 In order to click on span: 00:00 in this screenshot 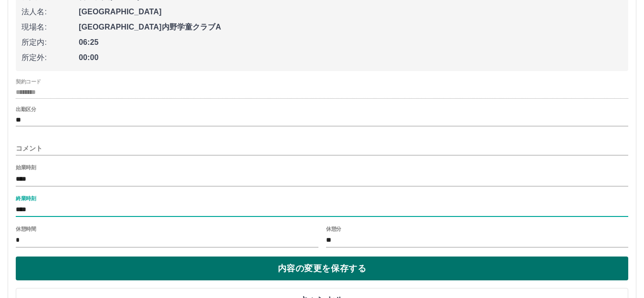, I will do `click(350, 58)`.